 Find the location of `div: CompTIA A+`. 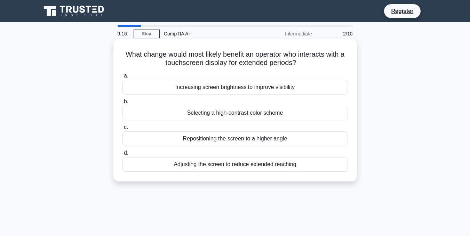

div: CompTIA A+ is located at coordinates (207, 34).